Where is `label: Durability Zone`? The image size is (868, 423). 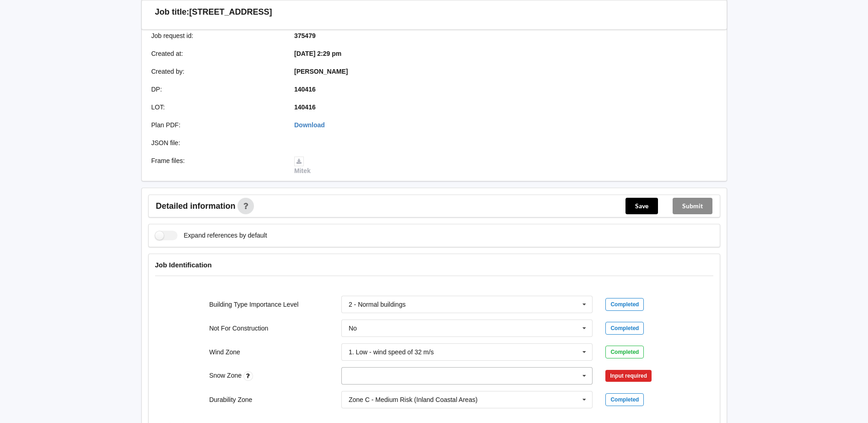 label: Durability Zone is located at coordinates (231, 400).